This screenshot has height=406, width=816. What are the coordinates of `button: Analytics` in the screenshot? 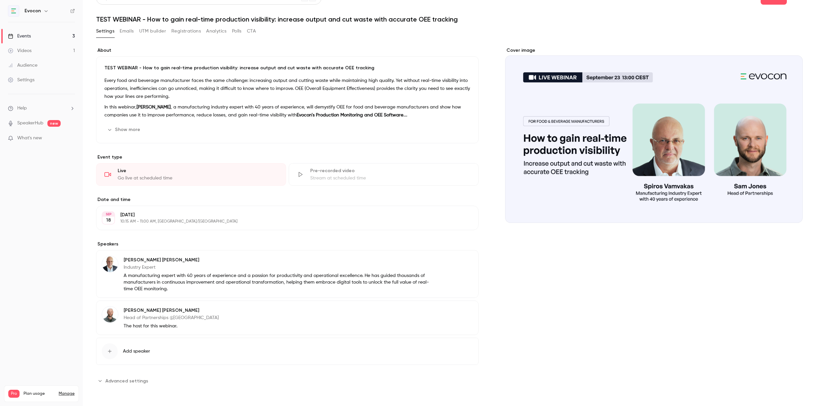 It's located at (217, 31).